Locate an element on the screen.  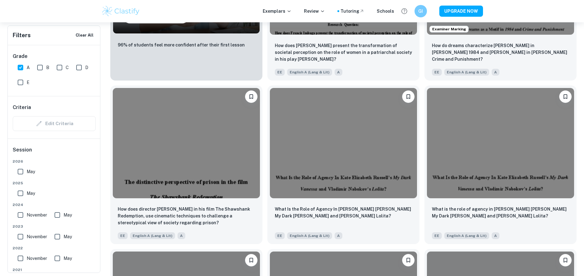
p: What is the role of agency in Kate Elizabeth Russell’s My Dark Vanessa and Vladimir Nabokov’s Lol... is located at coordinates (500, 212).